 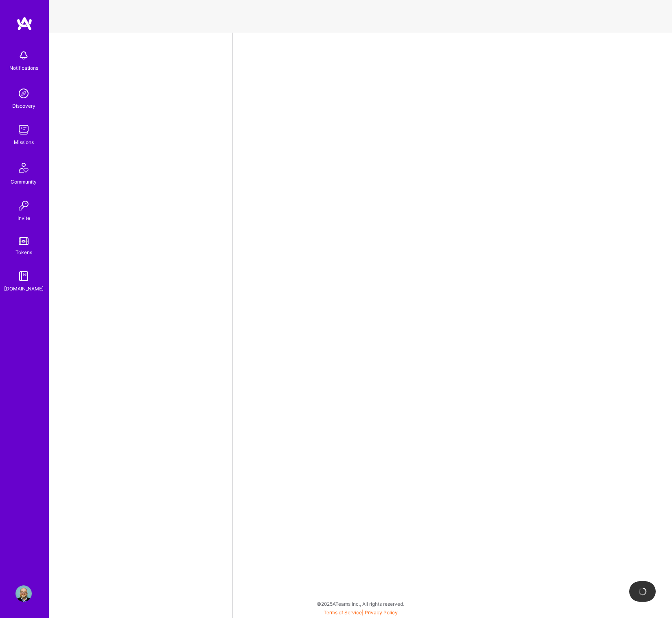 I want to click on img: tokens, so click(x=24, y=241).